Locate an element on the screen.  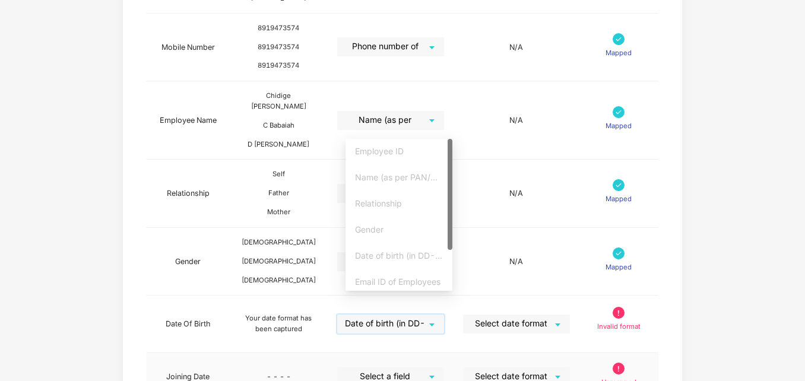
div: Mother is located at coordinates (278, 213).